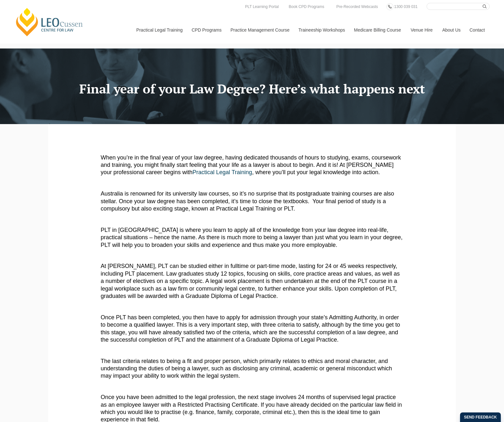 This screenshot has height=422, width=504. Describe the element at coordinates (377, 30) in the screenshot. I see `a: Medicare Billing Course` at that location.